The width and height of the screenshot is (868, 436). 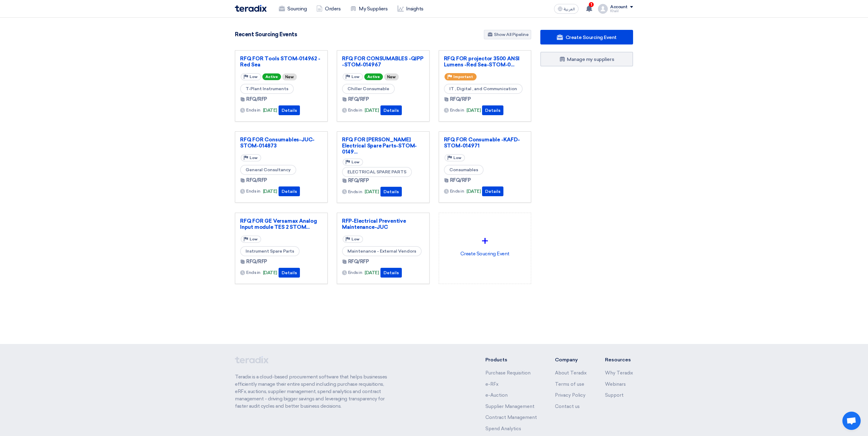 What do you see at coordinates (851, 421) in the screenshot?
I see `a: Open chat` at bounding box center [851, 421].